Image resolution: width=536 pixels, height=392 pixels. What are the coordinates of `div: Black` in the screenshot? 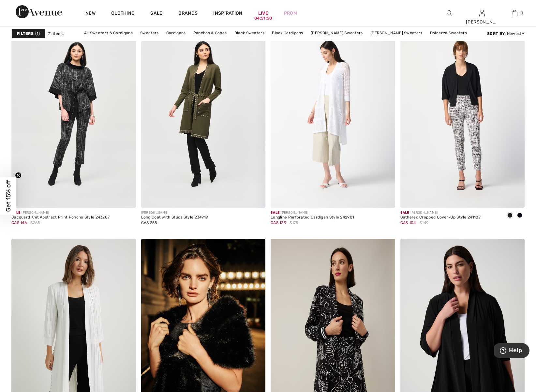 It's located at (510, 216).